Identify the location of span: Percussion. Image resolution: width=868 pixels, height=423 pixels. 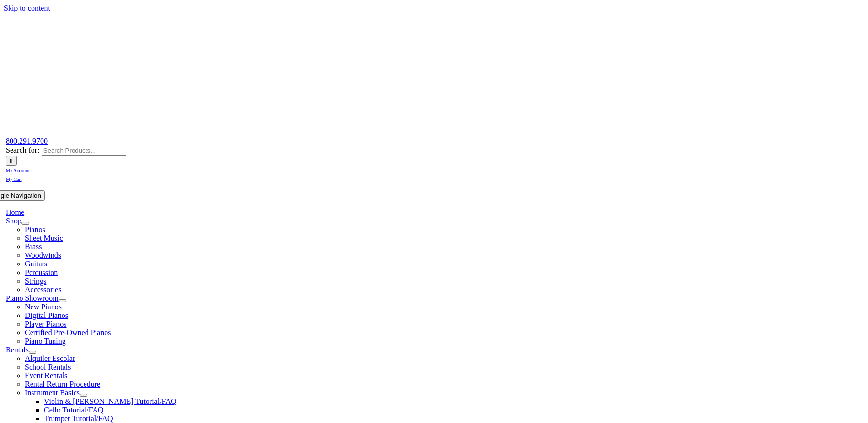
(41, 272).